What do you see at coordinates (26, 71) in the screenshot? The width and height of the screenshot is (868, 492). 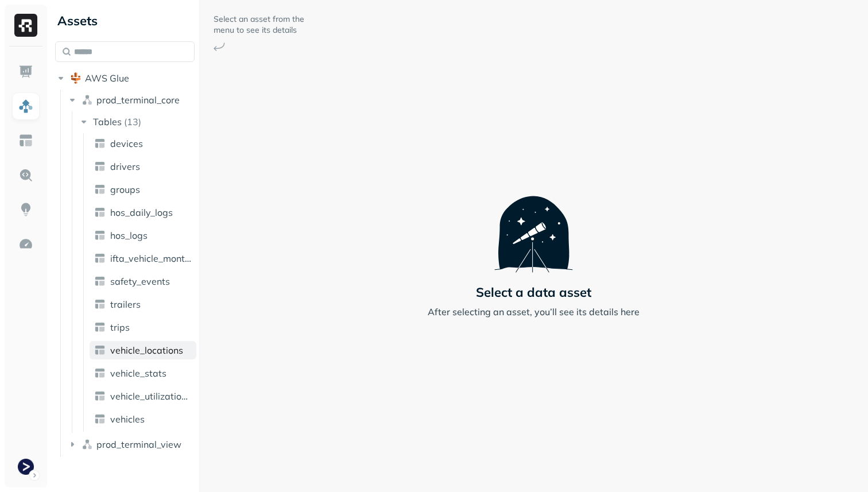 I see `img: Dashboard` at bounding box center [26, 71].